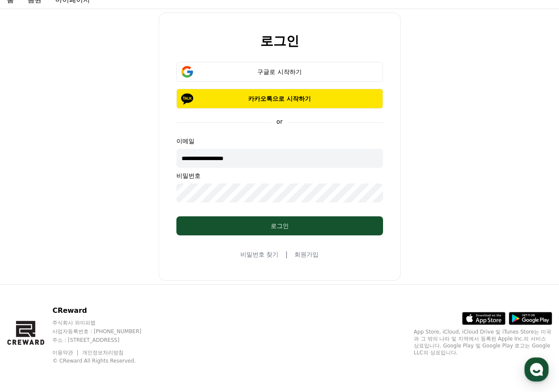 Image resolution: width=559 pixels, height=392 pixels. I want to click on p: 주식회사 와이피랩, so click(105, 323).